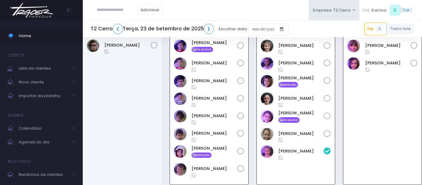  I want to click on h5: T2 Cerro Terça, 23 de Setembro de 2025, so click(152, 29).